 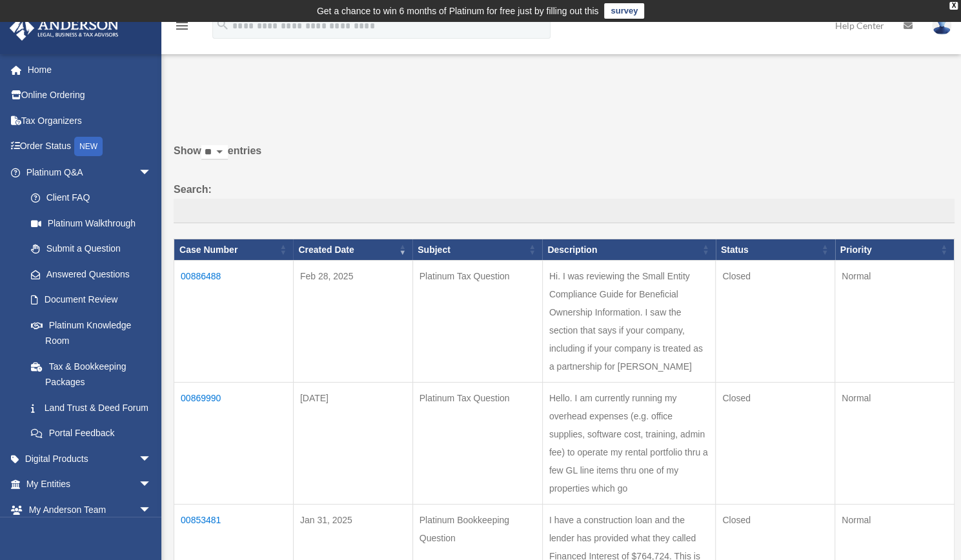 What do you see at coordinates (182, 26) in the screenshot?
I see `i: menu` at bounding box center [182, 26].